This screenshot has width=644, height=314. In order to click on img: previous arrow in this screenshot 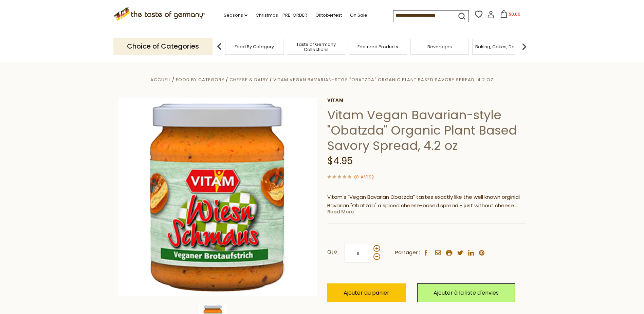, I will do `click(219, 46)`.